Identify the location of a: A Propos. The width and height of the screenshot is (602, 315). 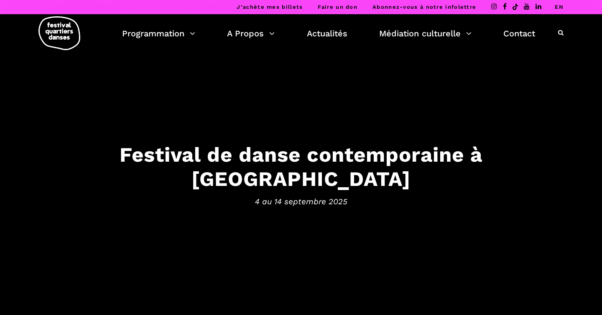
(251, 33).